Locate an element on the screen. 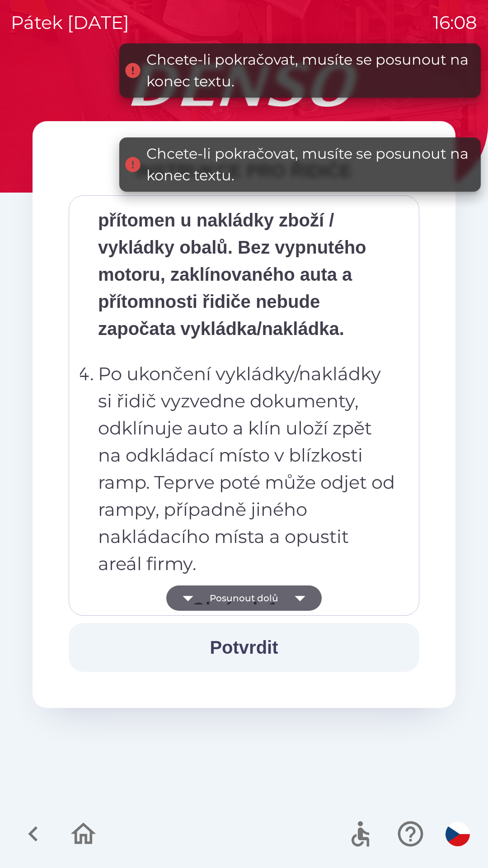 This screenshot has height=868, width=488. button: Posunout dolů is located at coordinates (244, 598).